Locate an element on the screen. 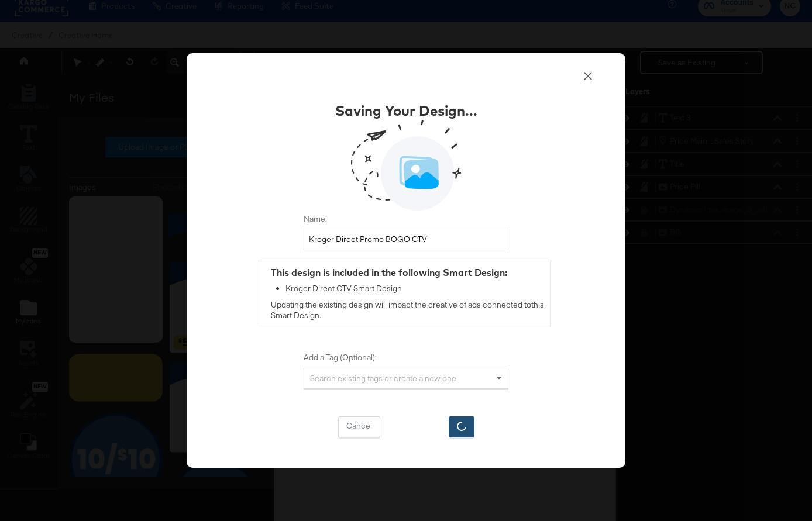 This screenshot has height=521, width=812. div: Kroger Direct CTV Smart Design is located at coordinates (415, 288).